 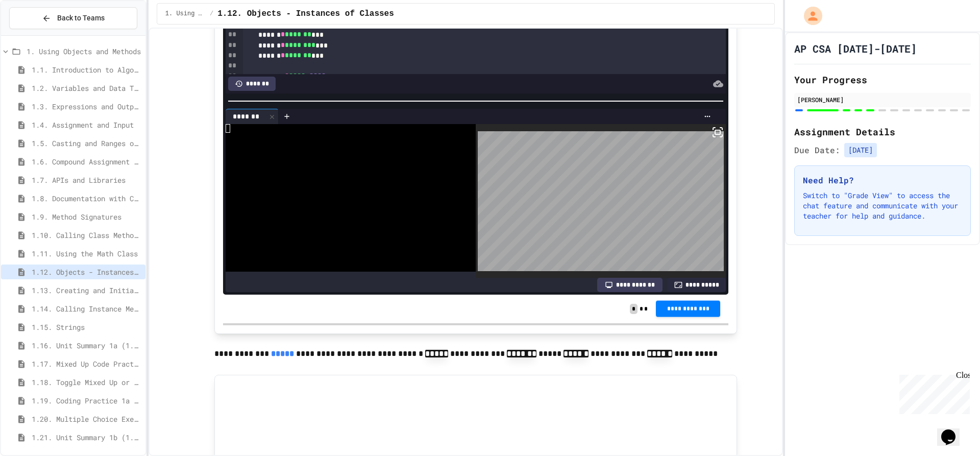 What do you see at coordinates (86, 418) in the screenshot?
I see `span: 1.20. Multiple Choice Exercises for Unit 1a (1.1-1.6)` at bounding box center [86, 418].